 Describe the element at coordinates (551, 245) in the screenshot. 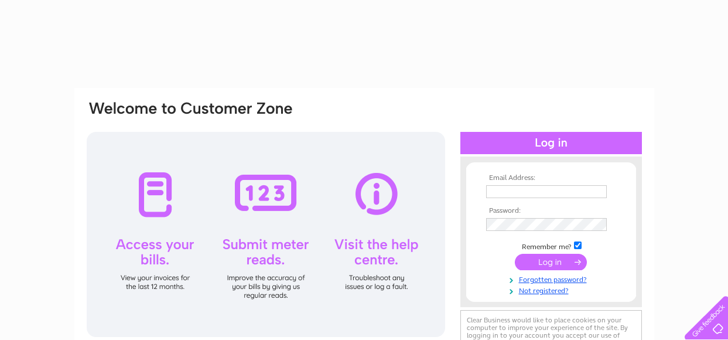

I see `td: Remember me?` at that location.